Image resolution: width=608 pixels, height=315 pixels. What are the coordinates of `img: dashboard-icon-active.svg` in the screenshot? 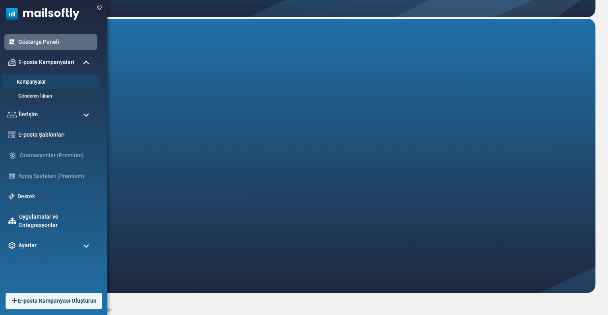 It's located at (12, 42).